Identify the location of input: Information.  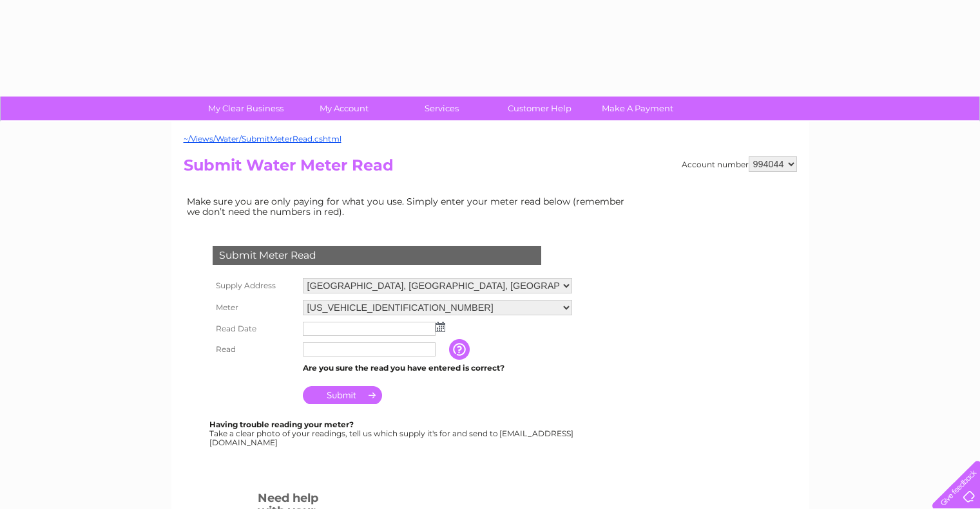
(461, 349).